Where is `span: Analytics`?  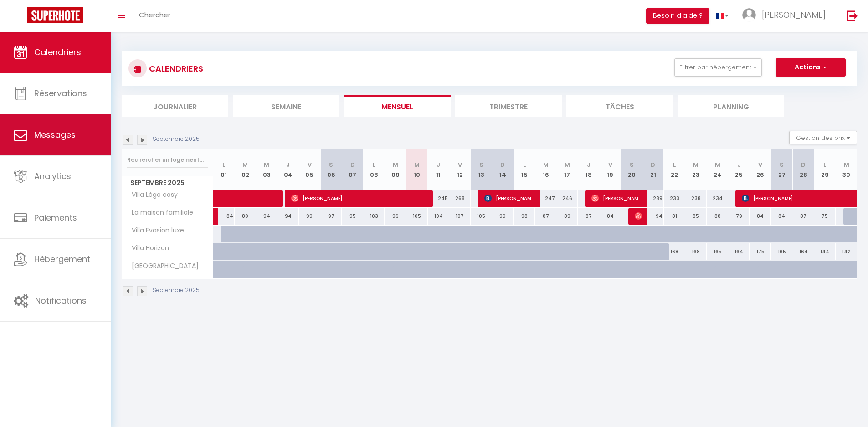 span: Analytics is located at coordinates (53, 175).